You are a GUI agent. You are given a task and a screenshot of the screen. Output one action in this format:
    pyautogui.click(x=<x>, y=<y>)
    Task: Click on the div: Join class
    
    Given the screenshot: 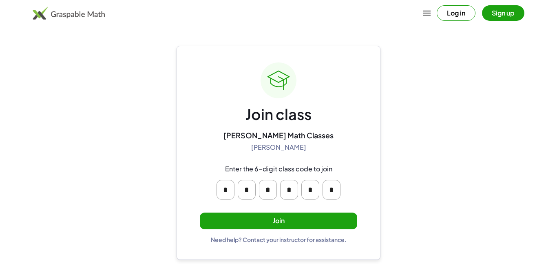 What is the action you would take?
    pyautogui.click(x=278, y=114)
    